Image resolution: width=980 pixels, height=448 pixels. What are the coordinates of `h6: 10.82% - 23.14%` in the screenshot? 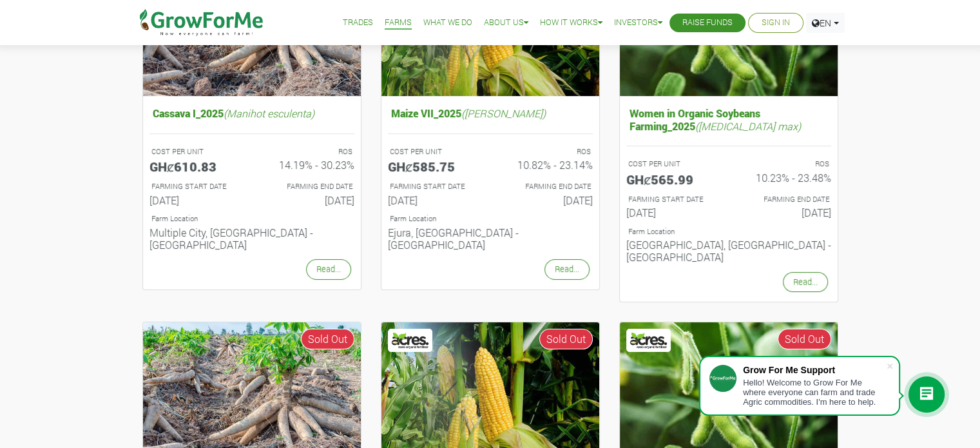 It's located at (547, 164).